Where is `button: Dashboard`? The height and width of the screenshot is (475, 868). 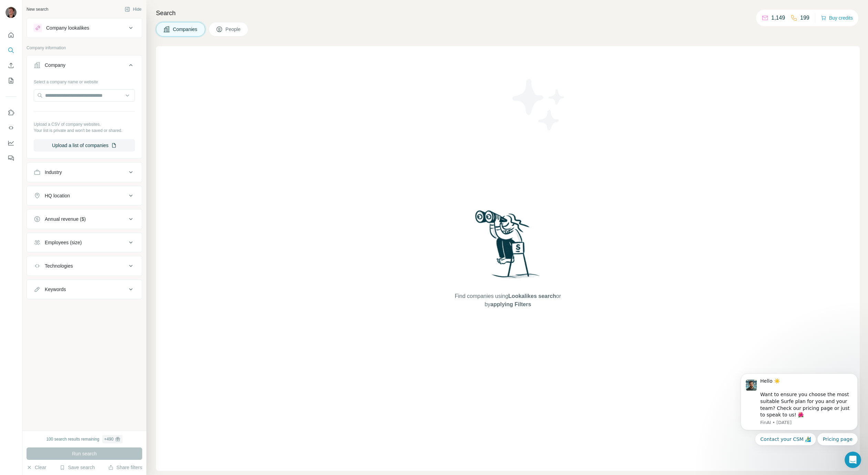
button: Dashboard is located at coordinates (11, 143).